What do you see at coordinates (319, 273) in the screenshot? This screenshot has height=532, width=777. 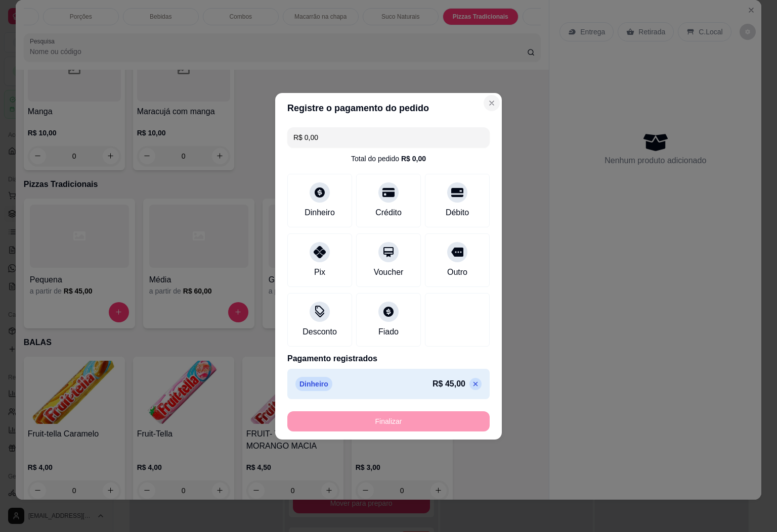 I see `div: Pix` at bounding box center [319, 273].